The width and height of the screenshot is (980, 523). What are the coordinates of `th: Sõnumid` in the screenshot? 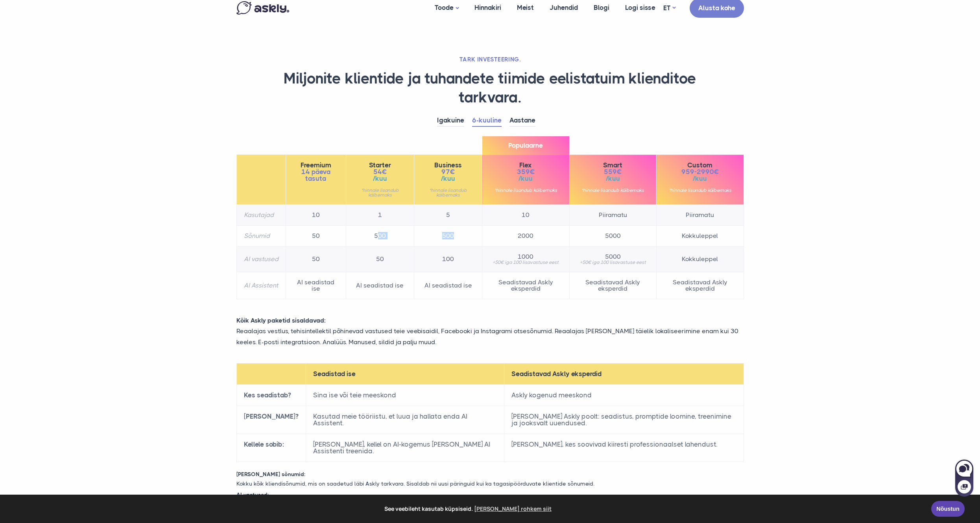 It's located at (261, 236).